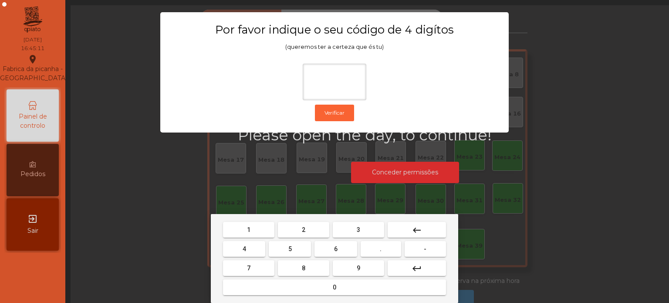  I want to click on span: 8, so click(304, 268).